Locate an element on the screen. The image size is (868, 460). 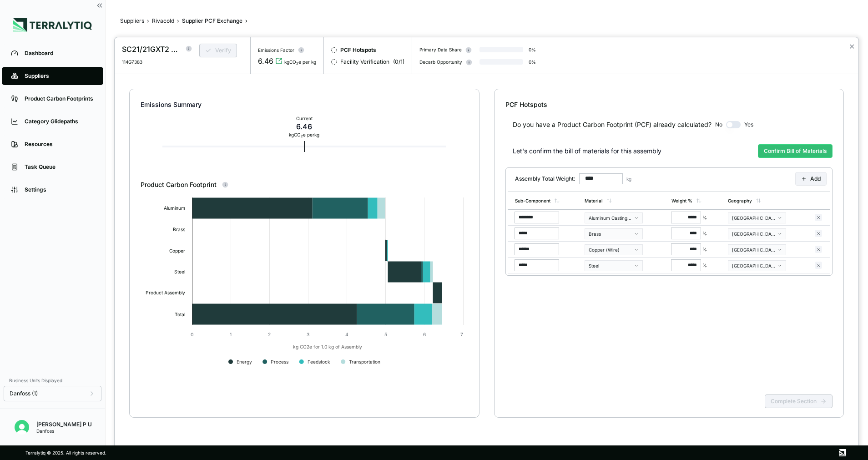
span: Yes is located at coordinates (748, 124).